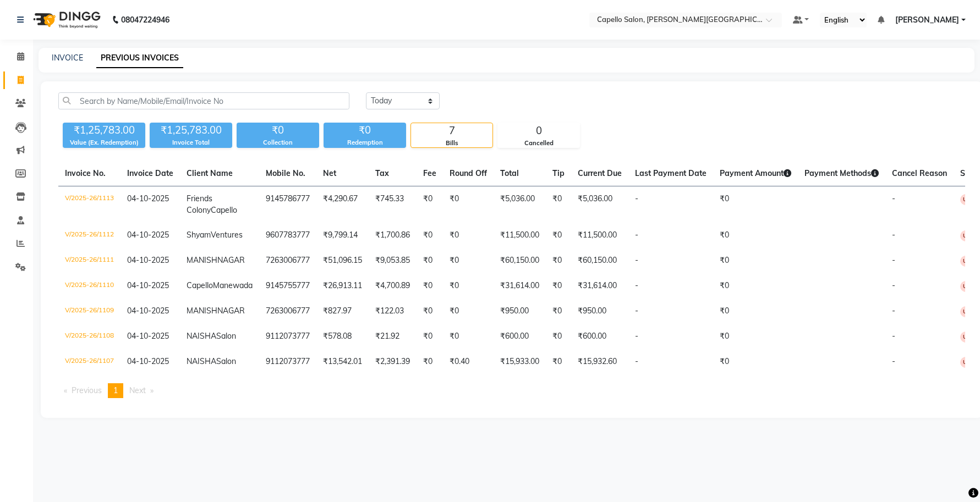  Describe the element at coordinates (89, 286) in the screenshot. I see `td: V/2025-26/1110` at that location.